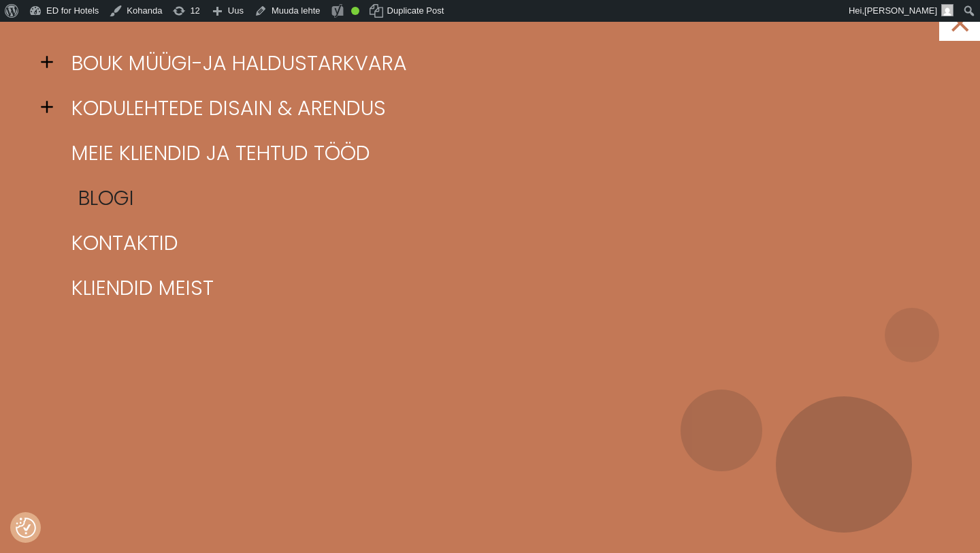  Describe the element at coordinates (500, 243) in the screenshot. I see `a: Kontaktid` at that location.